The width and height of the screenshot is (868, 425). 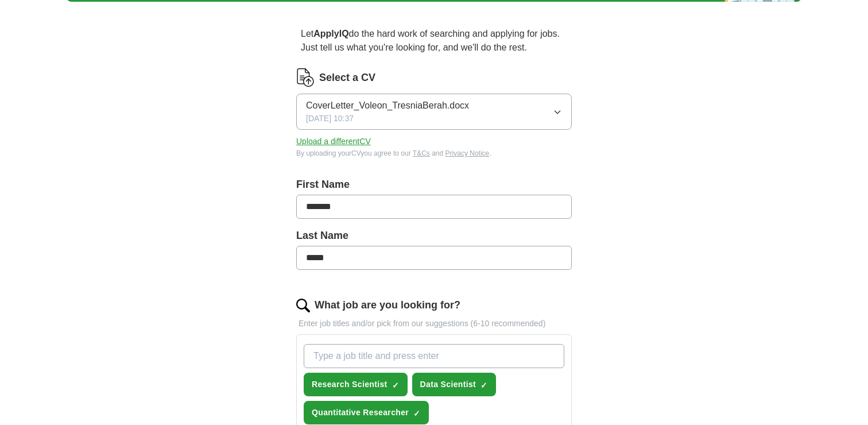 What do you see at coordinates (334, 142) in the screenshot?
I see `button: Upload a differentCV` at bounding box center [334, 142].